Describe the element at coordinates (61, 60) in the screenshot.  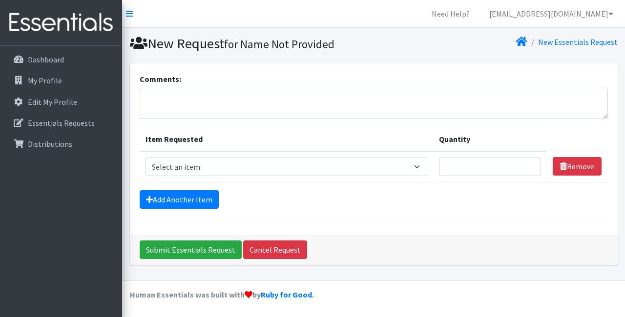
I see `a: Dashboard` at that location.